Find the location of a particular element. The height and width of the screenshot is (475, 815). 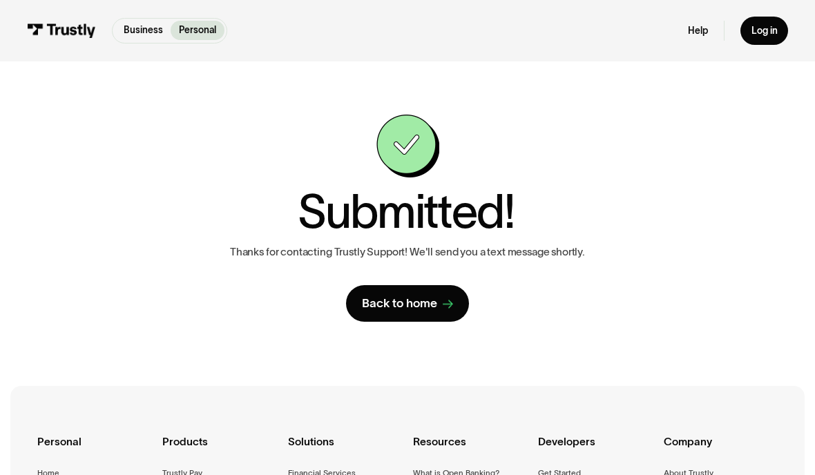

div: Log in is located at coordinates (764, 31).